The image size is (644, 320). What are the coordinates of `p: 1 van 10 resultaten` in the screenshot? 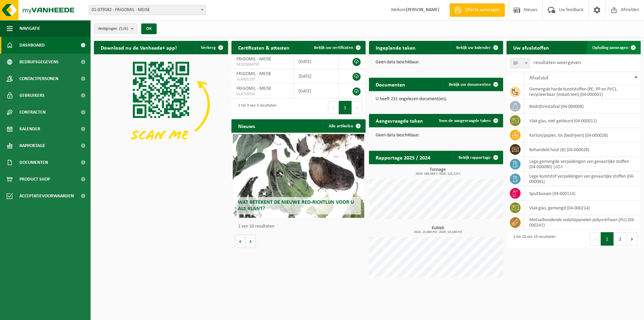 It's located at (300, 226).